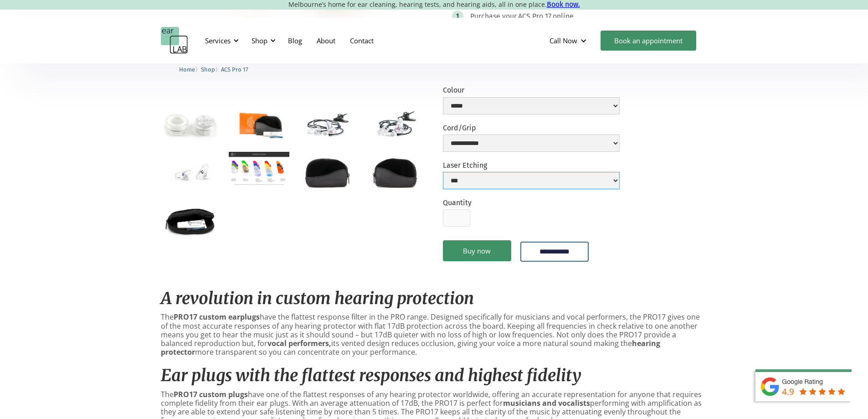  Describe the element at coordinates (211, 394) in the screenshot. I see `strong: PRO17 custom plugs` at that location.